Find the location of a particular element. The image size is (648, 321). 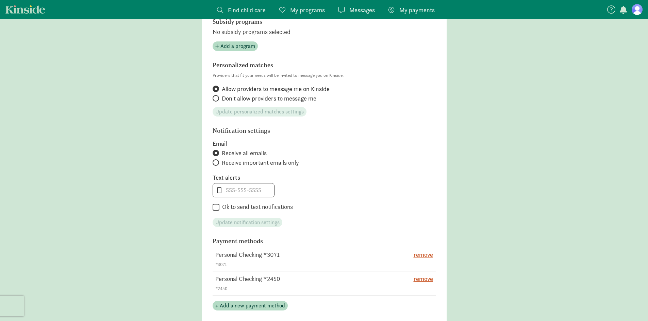

span: *2450 is located at coordinates (221, 289).